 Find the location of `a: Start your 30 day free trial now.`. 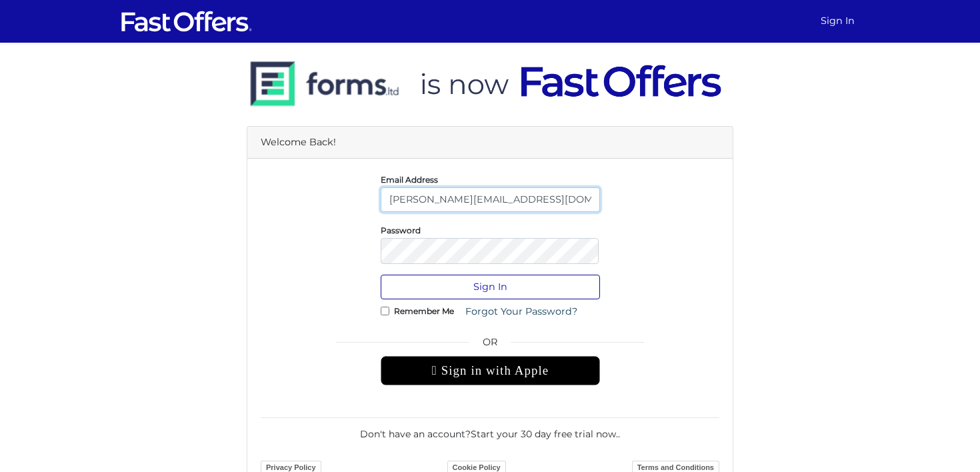

a: Start your 30 day free trial now. is located at coordinates (543, 434).